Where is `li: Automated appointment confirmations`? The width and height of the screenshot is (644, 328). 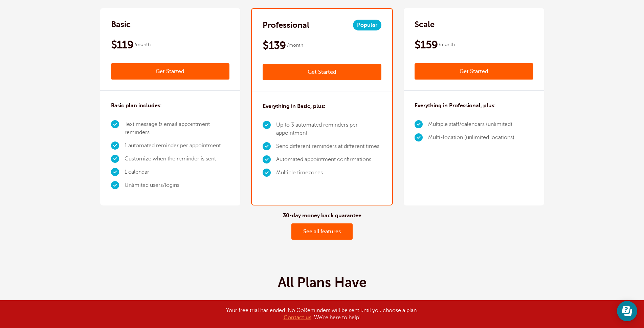
li: Automated appointment confirmations is located at coordinates (328, 159).